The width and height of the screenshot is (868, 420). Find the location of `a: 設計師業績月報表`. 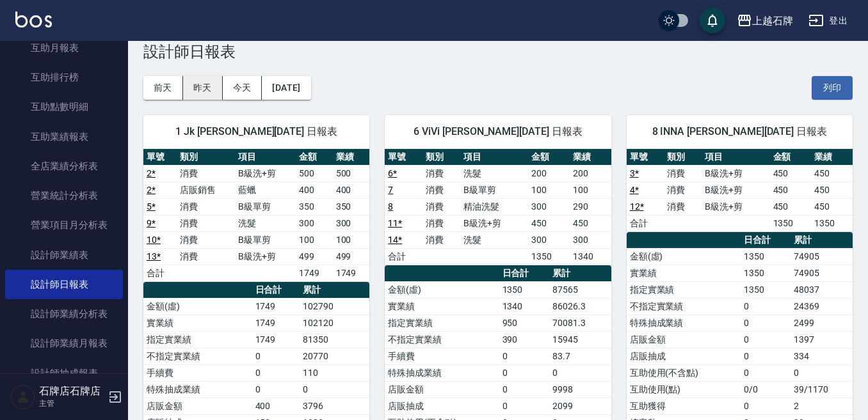

a: 設計師業績月報表 is located at coordinates (64, 344).